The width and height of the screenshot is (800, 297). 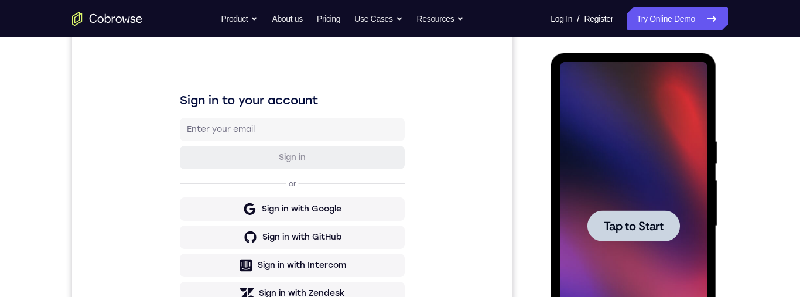 I want to click on a: Go to the home page, so click(x=107, y=19).